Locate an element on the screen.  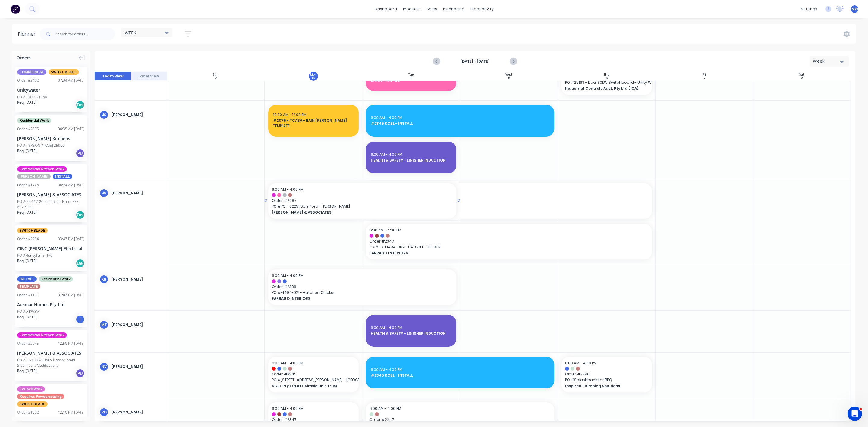
div: Wed is located at coordinates (509, 75).